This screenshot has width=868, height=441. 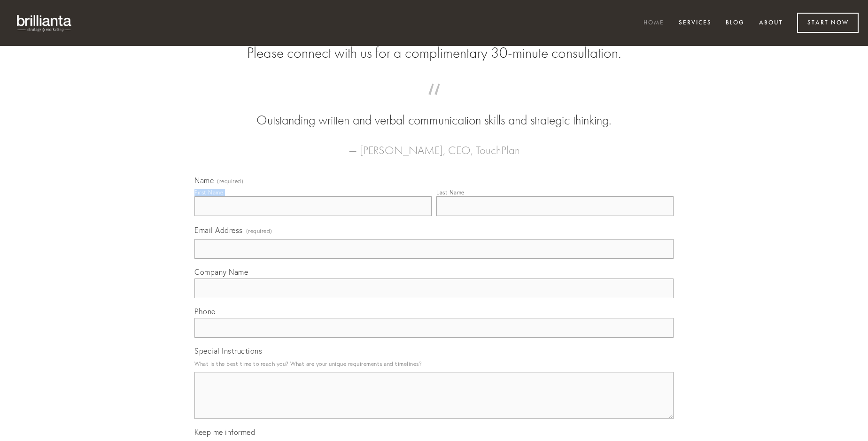 I want to click on div: Last Name, so click(x=451, y=192).